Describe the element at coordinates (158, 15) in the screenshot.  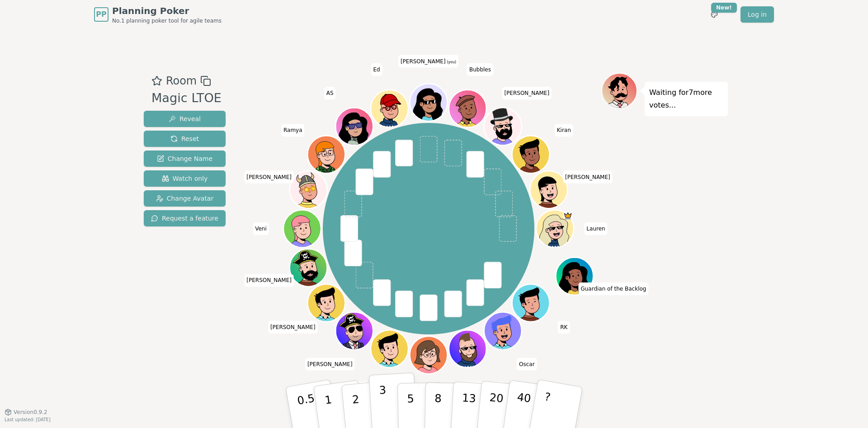
I see `a: PPPlanning PokerNo.1 planning poker tool for agile teams` at that location.